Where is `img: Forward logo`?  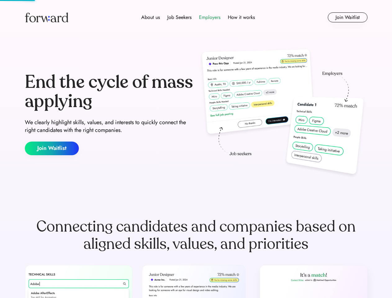 img: Forward logo is located at coordinates (47, 17).